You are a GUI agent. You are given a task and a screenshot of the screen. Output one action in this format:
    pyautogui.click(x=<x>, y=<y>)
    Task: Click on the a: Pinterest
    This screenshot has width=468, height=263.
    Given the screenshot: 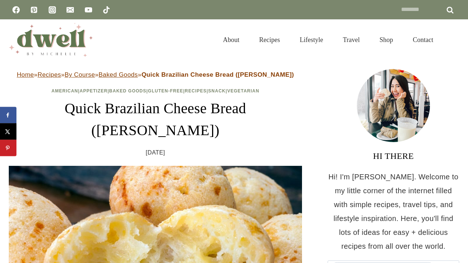 What is the action you would take?
    pyautogui.click(x=34, y=10)
    